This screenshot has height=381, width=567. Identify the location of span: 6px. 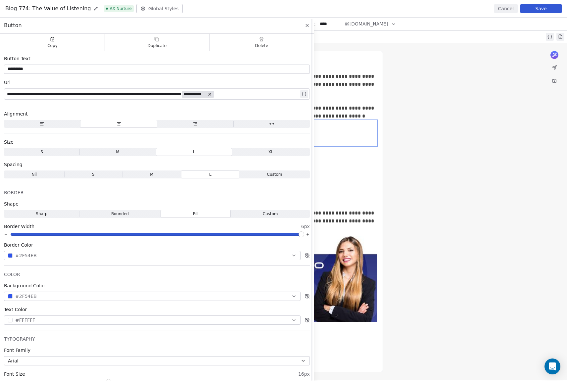
(306, 227).